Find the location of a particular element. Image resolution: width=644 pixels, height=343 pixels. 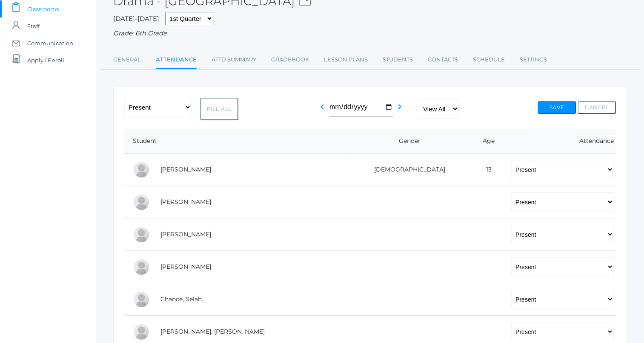

button: Save is located at coordinates (557, 107).